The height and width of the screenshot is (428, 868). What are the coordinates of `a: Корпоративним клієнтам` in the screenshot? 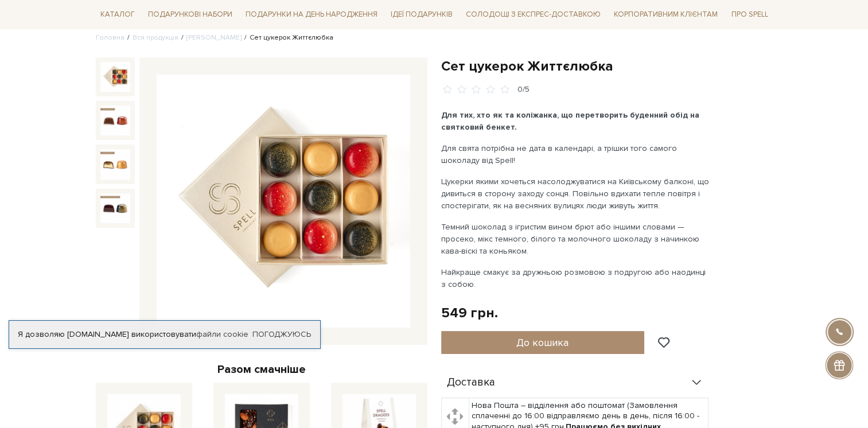 It's located at (665, 14).